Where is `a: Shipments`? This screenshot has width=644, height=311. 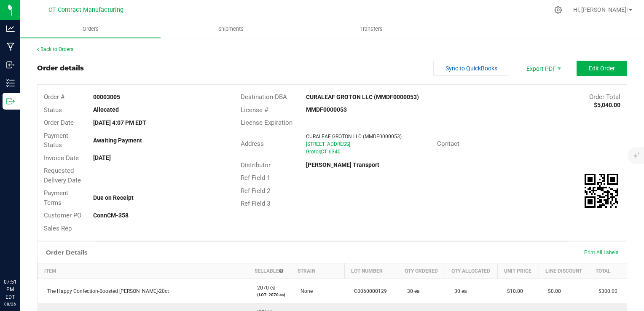
a: Shipments is located at coordinates (230, 29).